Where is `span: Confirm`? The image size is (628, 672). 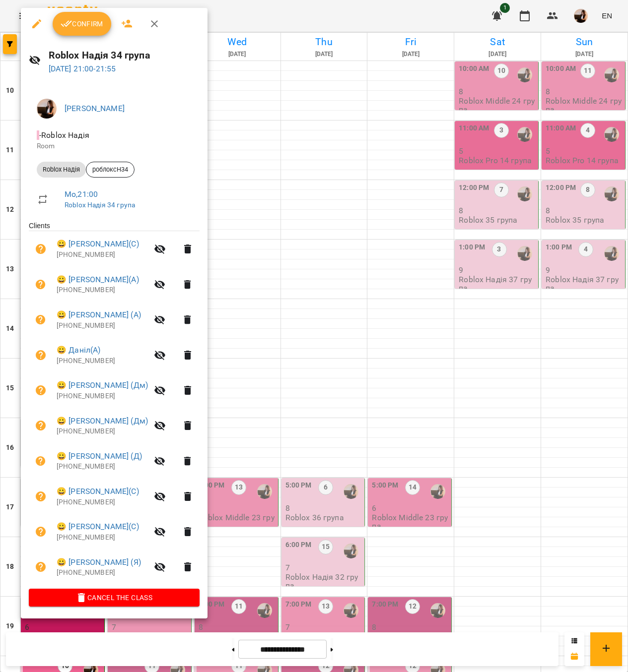
span: Confirm is located at coordinates (82, 24).